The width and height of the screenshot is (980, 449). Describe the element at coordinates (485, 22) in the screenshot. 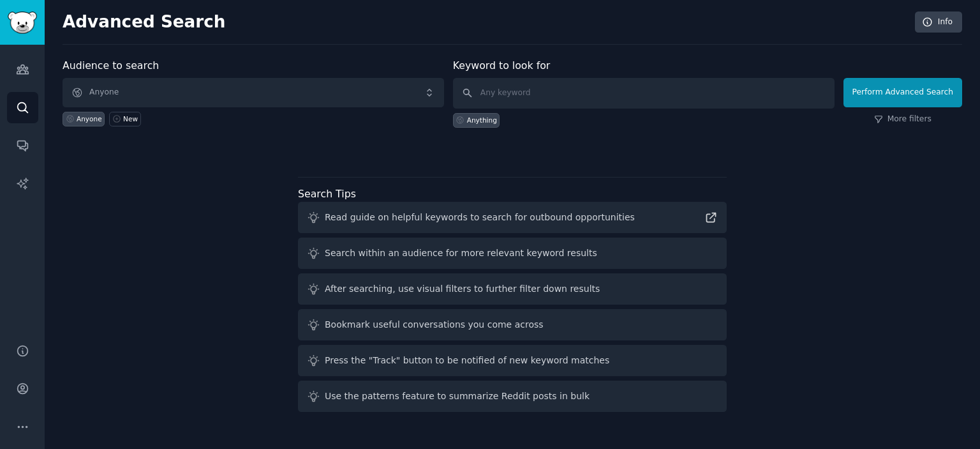

I see `h2: Advanced Search` at that location.